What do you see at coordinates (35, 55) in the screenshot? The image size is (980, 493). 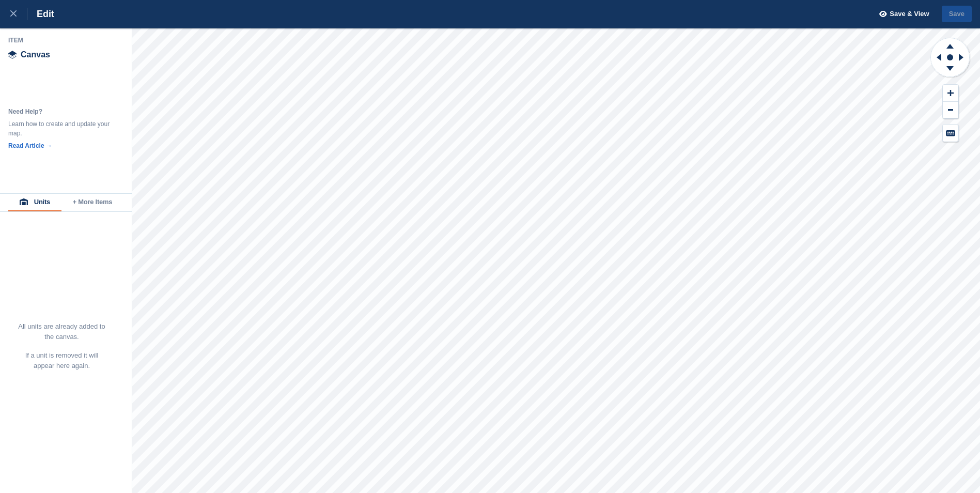 I see `span: Canvas` at bounding box center [35, 55].